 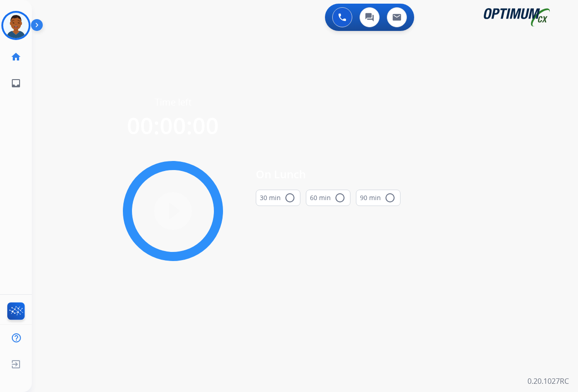 I want to click on span: 00:00:00, so click(x=173, y=126).